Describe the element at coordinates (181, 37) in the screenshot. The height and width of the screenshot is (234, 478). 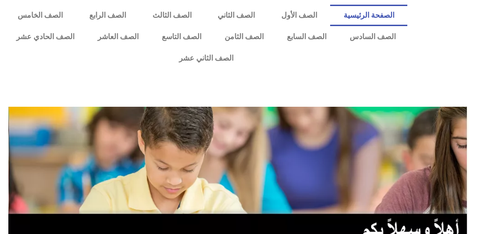
I see `a: الصف التاسع` at that location.